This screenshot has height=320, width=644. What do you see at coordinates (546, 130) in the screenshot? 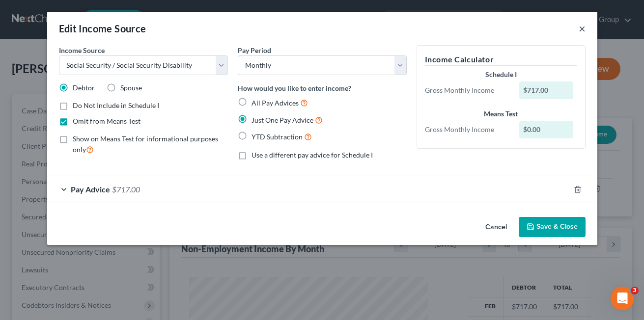
I see `div: $0.00` at bounding box center [546, 130].